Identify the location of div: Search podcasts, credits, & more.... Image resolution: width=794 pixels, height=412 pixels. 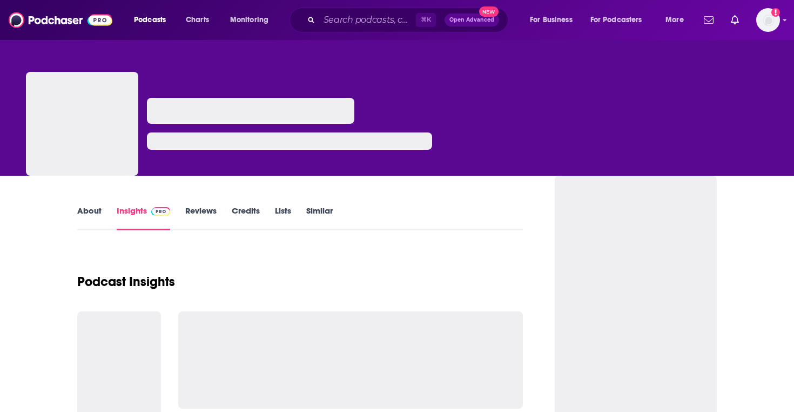
(409, 20).